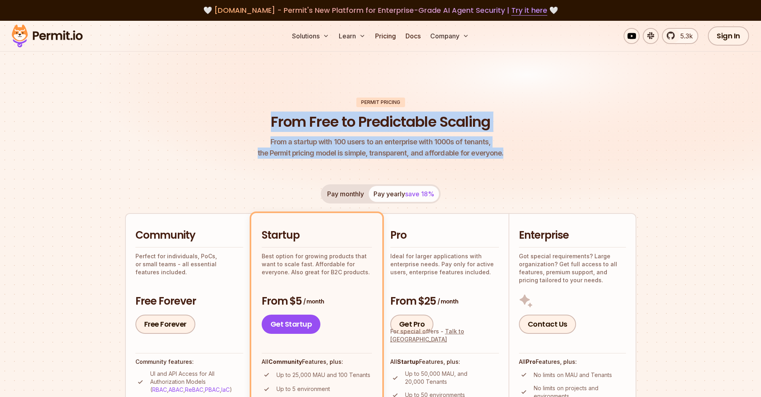 The height and width of the screenshot is (397, 761). I want to click on img: Permit logo, so click(47, 36).